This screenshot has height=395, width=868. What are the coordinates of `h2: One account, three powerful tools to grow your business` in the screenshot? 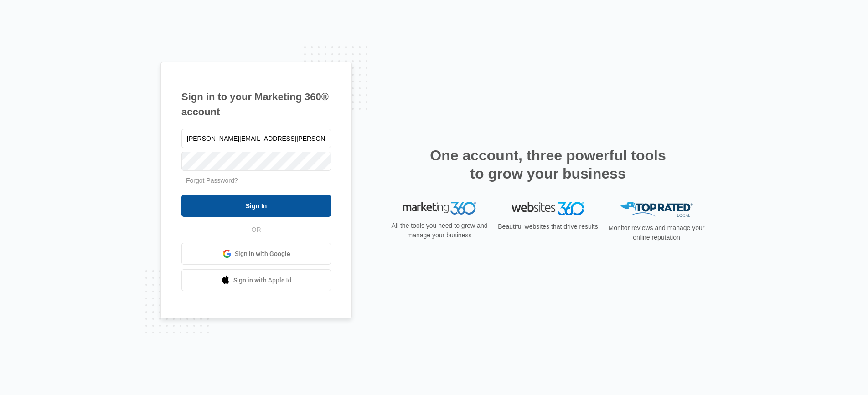 It's located at (548, 164).